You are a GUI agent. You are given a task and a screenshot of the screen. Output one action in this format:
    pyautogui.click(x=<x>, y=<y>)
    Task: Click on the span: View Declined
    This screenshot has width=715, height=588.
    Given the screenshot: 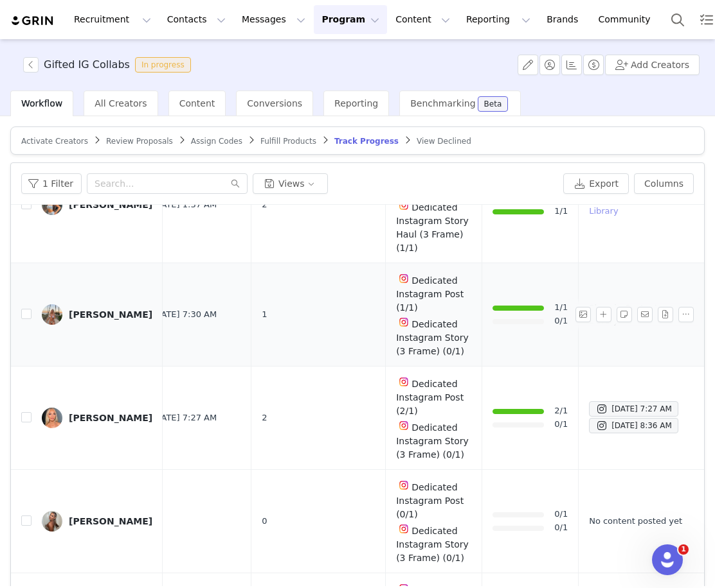 What is the action you would take?
    pyautogui.click(x=444, y=142)
    